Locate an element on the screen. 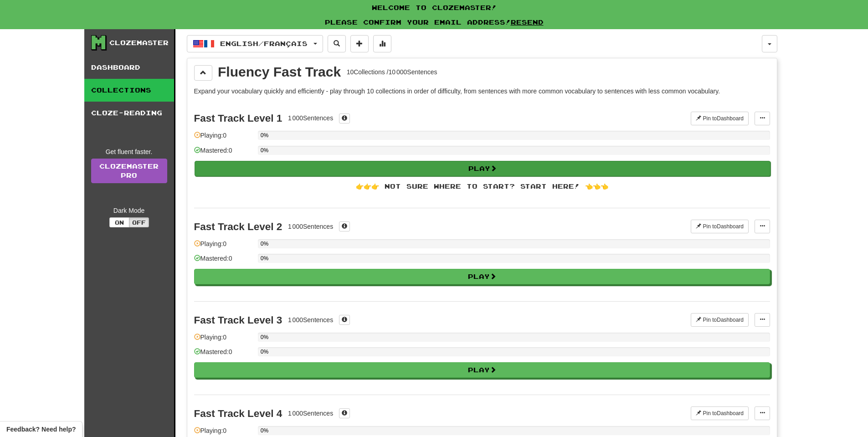  div: 10 Collections / 10 000 Sentences is located at coordinates (392, 72).